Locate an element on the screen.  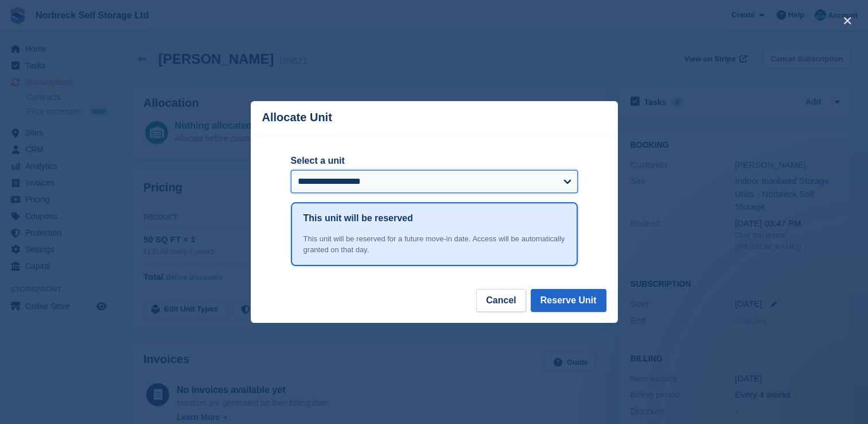
label: Select a unit is located at coordinates (435, 161).